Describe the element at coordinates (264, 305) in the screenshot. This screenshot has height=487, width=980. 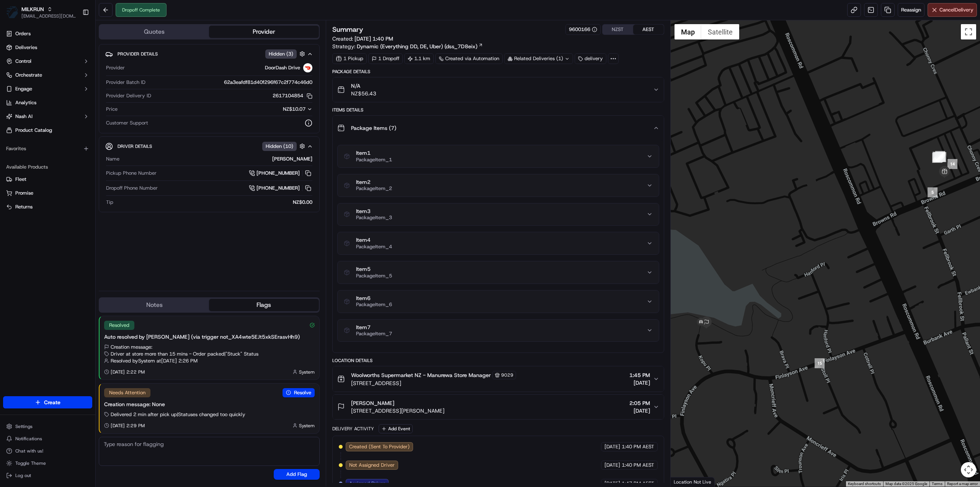
I see `button: Flags` at that location.